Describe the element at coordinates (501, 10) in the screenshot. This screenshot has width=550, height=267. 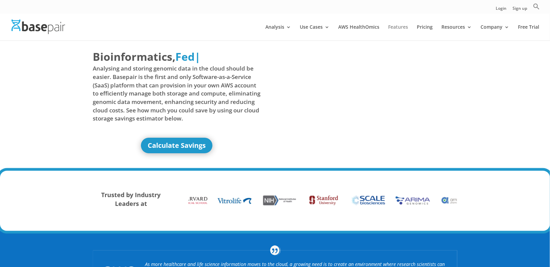
I see `a: Login` at that location.